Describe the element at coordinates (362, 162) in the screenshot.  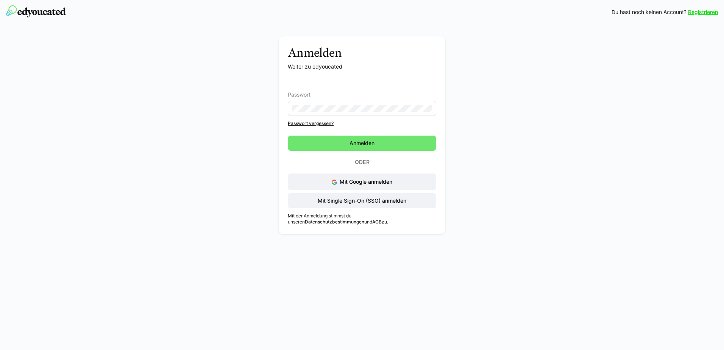
I see `p: Oder` at that location.